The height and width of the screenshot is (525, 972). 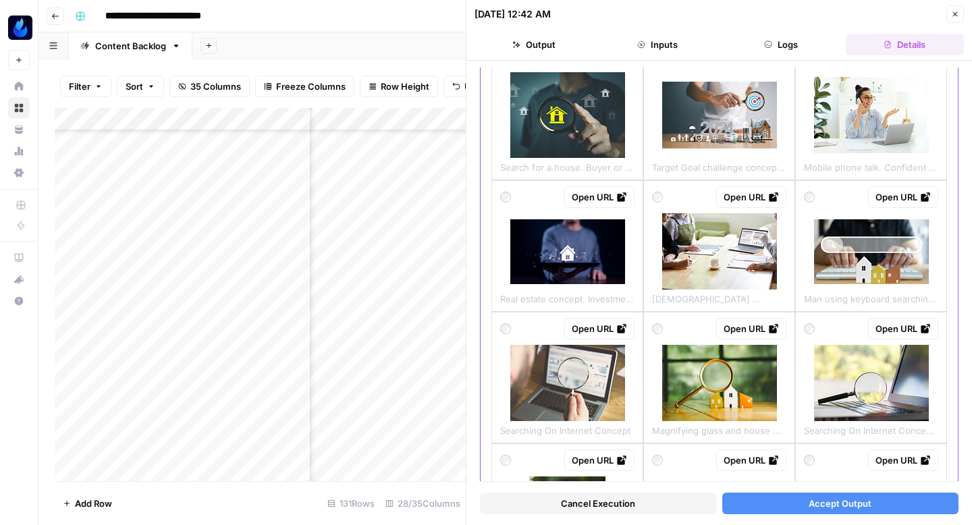 I want to click on button: Output, so click(x=533, y=45).